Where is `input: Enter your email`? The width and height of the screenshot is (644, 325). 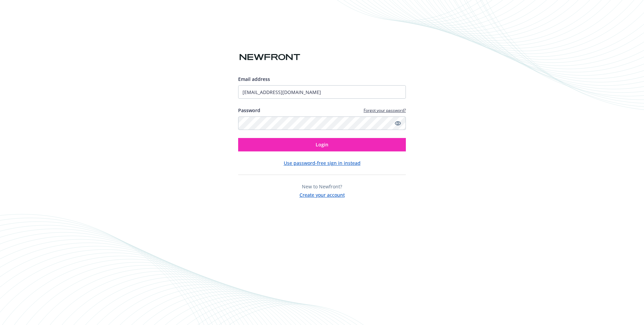
input: Enter your email is located at coordinates (322, 92).